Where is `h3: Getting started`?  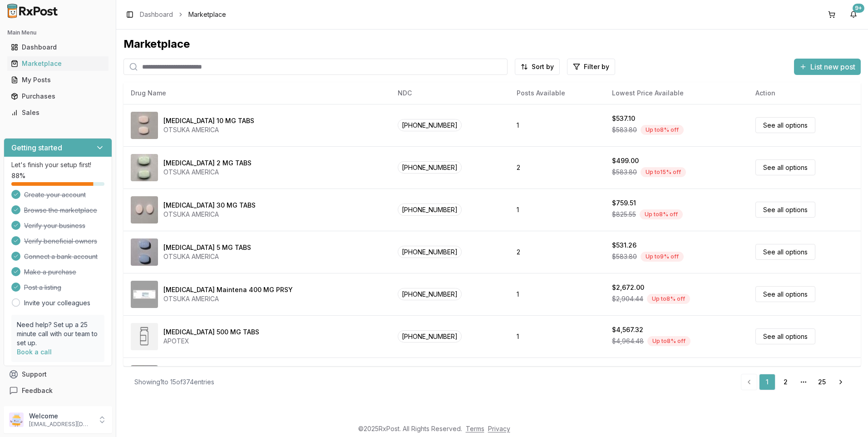
h3: Getting started is located at coordinates (37, 148).